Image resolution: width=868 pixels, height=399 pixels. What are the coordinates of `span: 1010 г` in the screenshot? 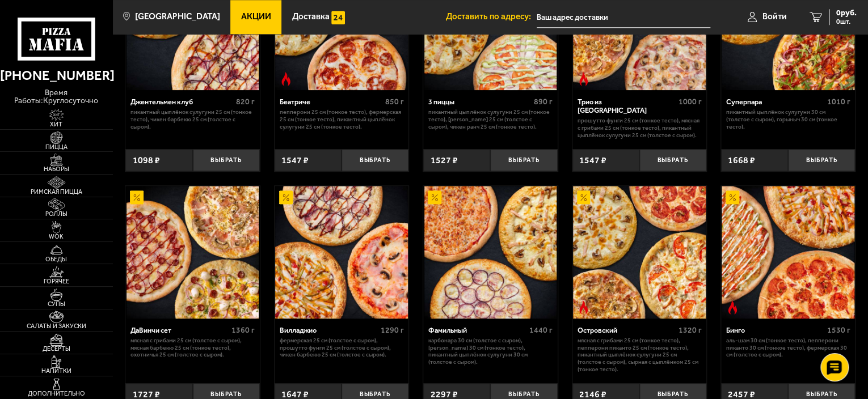 It's located at (838, 101).